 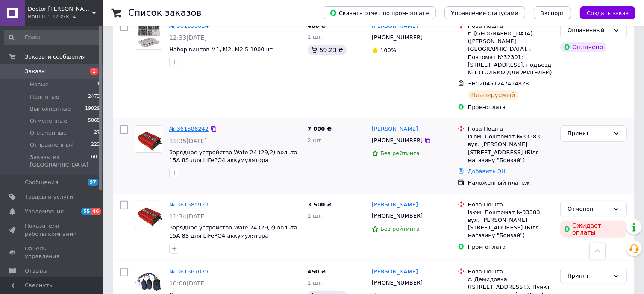 I want to click on span: 450 ₴, so click(x=317, y=271).